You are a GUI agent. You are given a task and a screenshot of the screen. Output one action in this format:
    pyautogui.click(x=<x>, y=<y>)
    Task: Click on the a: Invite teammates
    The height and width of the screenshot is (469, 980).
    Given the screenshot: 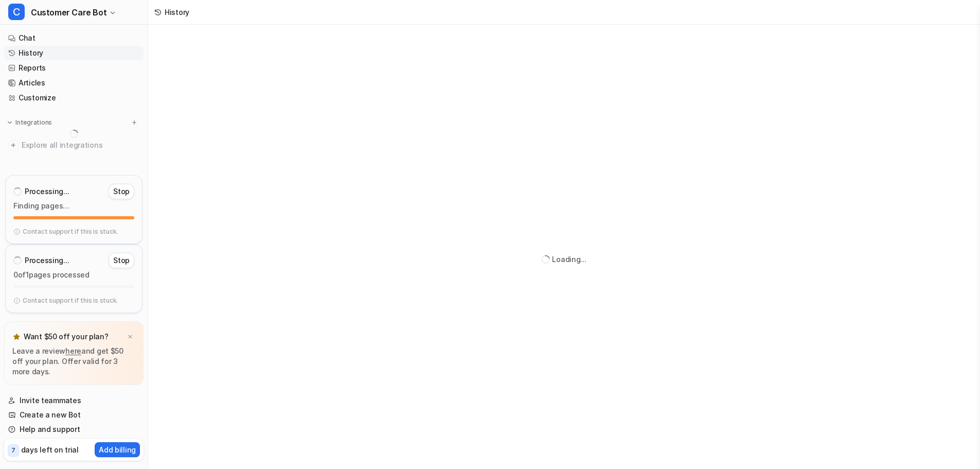 What is the action you would take?
    pyautogui.click(x=73, y=400)
    